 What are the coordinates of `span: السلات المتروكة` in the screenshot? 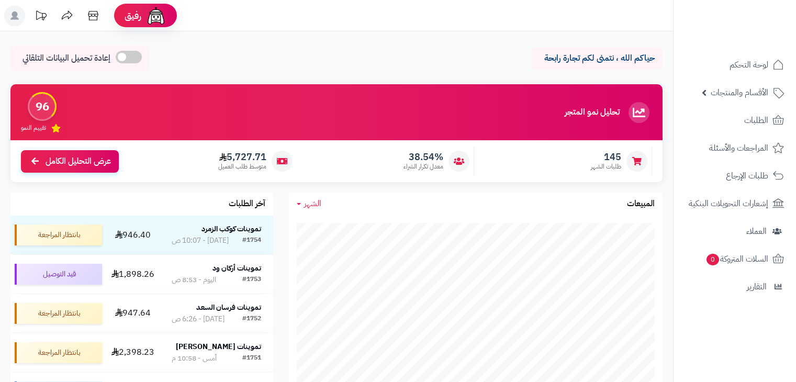 It's located at (737, 259).